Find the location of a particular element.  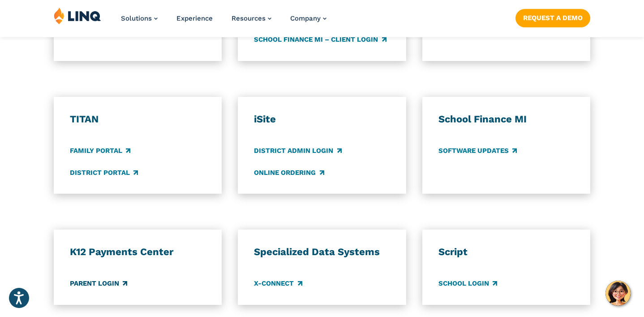

h3: School Finance MI is located at coordinates (506, 119).